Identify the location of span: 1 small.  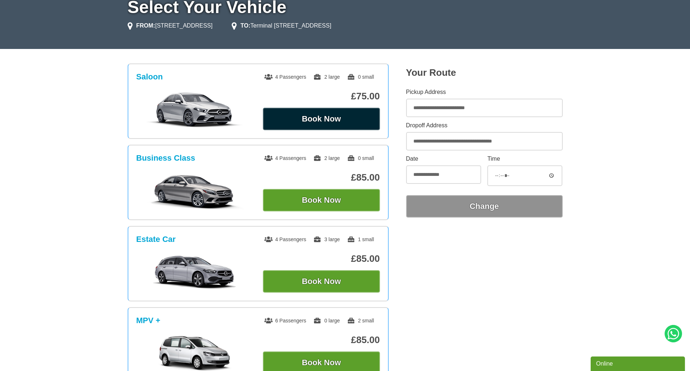
(361, 239).